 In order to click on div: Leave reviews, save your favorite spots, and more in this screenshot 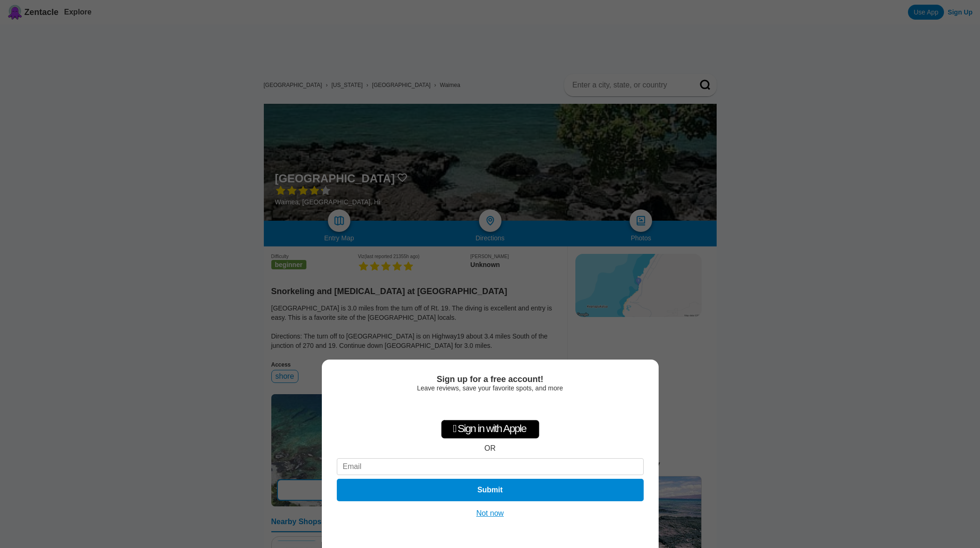, I will do `click(490, 388)`.